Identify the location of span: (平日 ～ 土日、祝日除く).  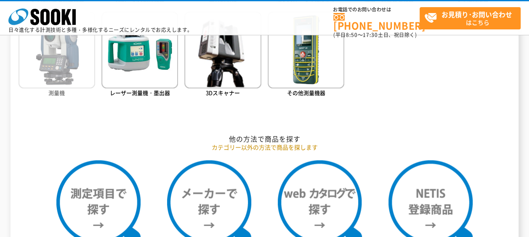
(375, 35).